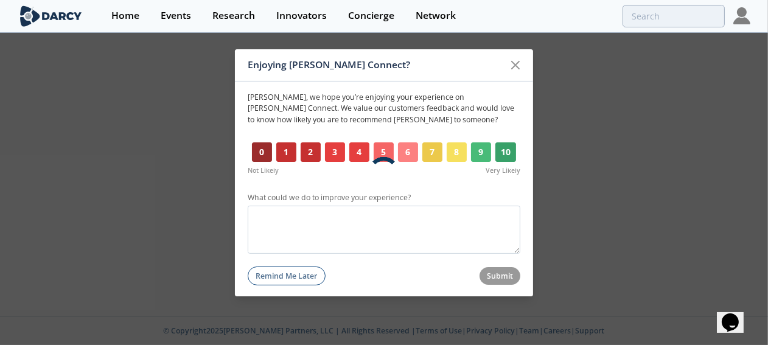 This screenshot has width=768, height=345. Describe the element at coordinates (286, 152) in the screenshot. I see `button: 1` at that location.